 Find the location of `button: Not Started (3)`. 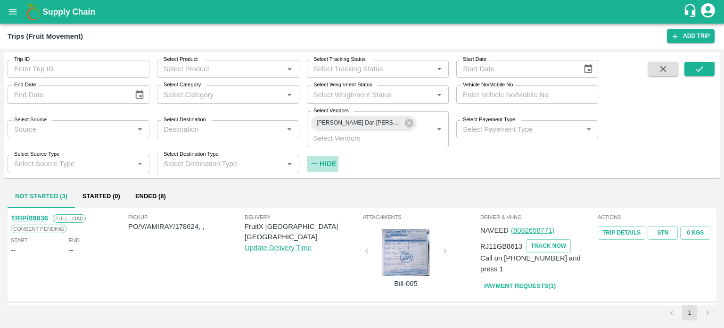

button: Not Started (3) is located at coordinates (41, 197).